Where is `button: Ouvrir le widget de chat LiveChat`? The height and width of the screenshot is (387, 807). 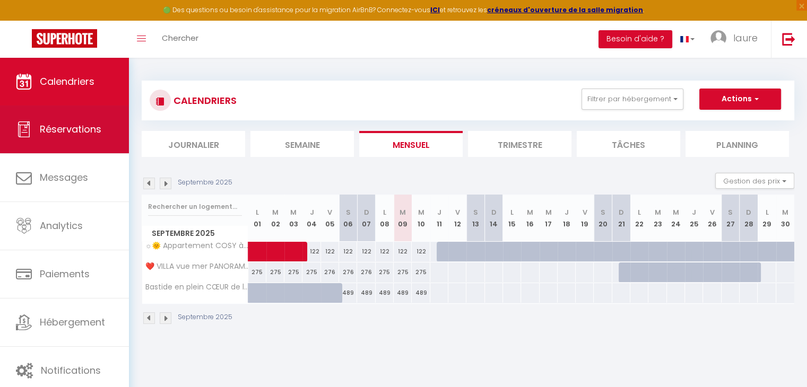 button: Ouvrir le widget de chat LiveChat is located at coordinates (24, 20).